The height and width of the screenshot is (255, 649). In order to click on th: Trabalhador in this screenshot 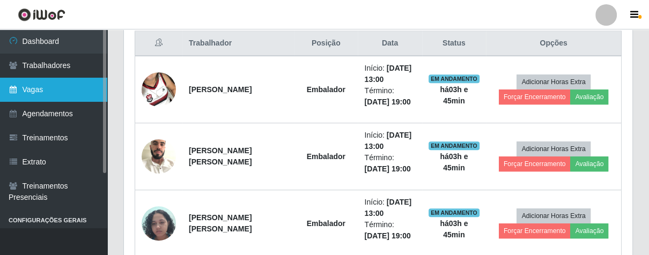, I will do `click(238, 43)`.